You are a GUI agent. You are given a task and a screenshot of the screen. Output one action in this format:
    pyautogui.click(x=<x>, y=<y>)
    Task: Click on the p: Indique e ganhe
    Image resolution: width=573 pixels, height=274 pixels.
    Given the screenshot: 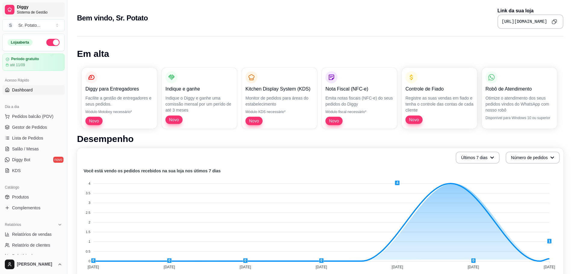 What is the action you would take?
    pyautogui.click(x=200, y=89)
    